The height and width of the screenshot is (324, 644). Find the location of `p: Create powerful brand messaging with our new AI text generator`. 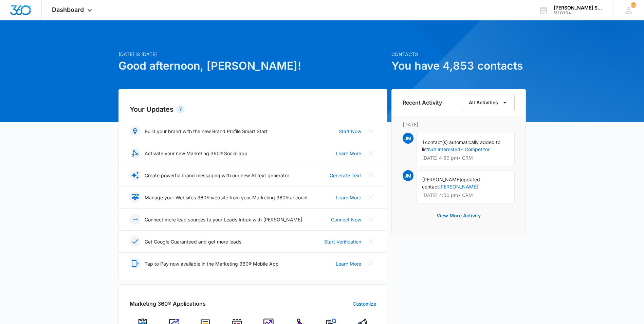

p: Create powerful brand messaging with our new AI text generator is located at coordinates (217, 175).